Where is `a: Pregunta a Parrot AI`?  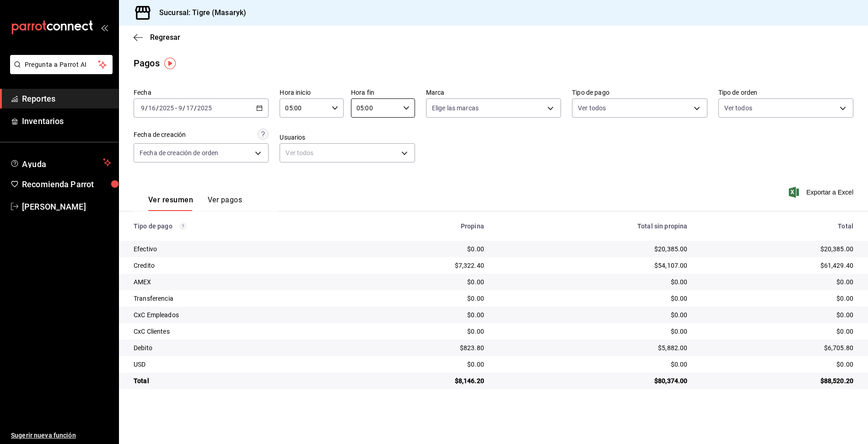 a: Pregunta a Parrot AI is located at coordinates (60, 71).